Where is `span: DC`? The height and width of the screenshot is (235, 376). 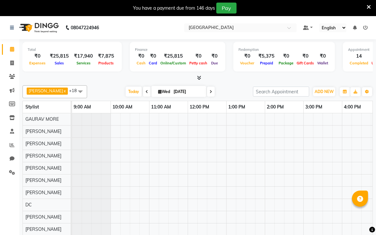
span: DC is located at coordinates (29, 205).